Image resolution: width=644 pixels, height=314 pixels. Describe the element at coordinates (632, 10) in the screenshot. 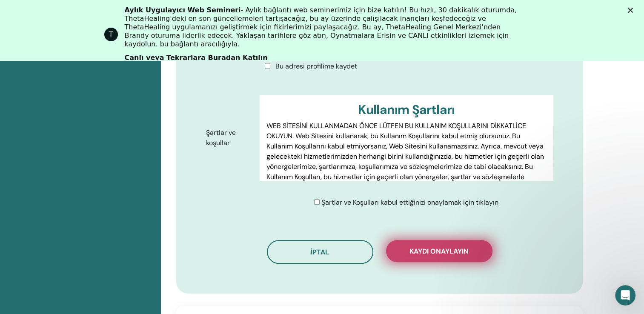

I see `div: Kapat` at that location.